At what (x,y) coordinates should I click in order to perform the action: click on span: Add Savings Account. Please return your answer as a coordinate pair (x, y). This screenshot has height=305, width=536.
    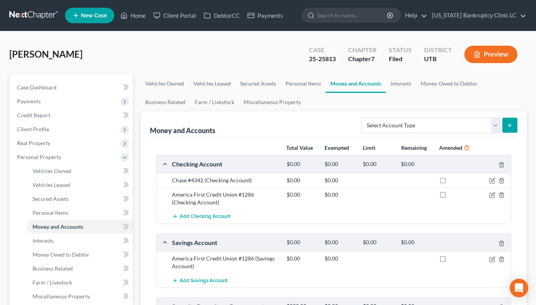
    Looking at the image, I should click on (203, 281).